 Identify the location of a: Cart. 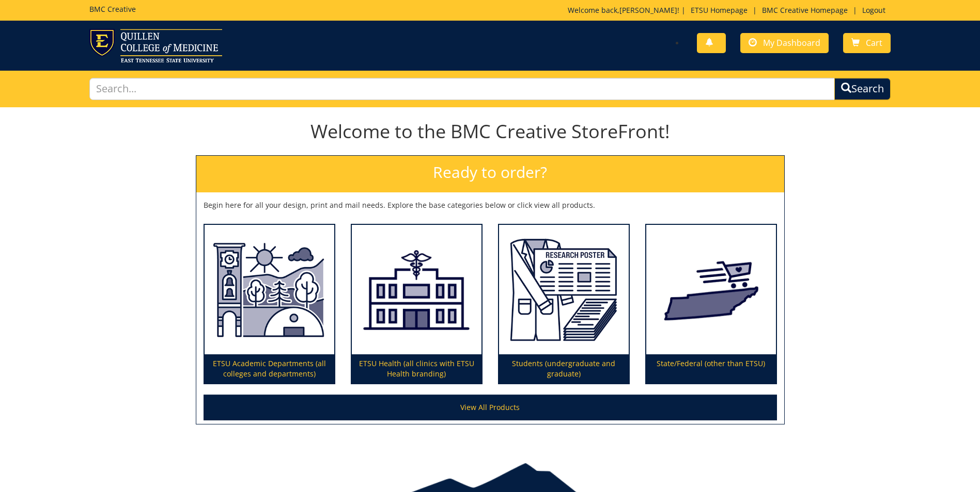
(867, 43).